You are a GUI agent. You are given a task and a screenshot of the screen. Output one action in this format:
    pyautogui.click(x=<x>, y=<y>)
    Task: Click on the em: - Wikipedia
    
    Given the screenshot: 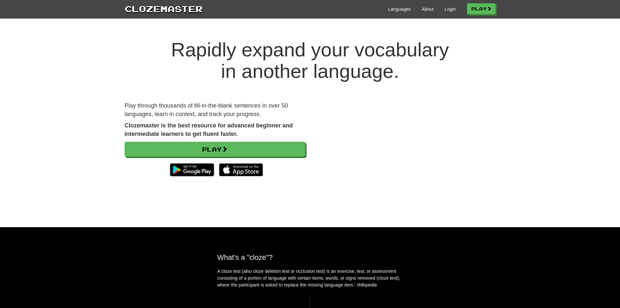 What is the action you would take?
    pyautogui.click(x=365, y=284)
    